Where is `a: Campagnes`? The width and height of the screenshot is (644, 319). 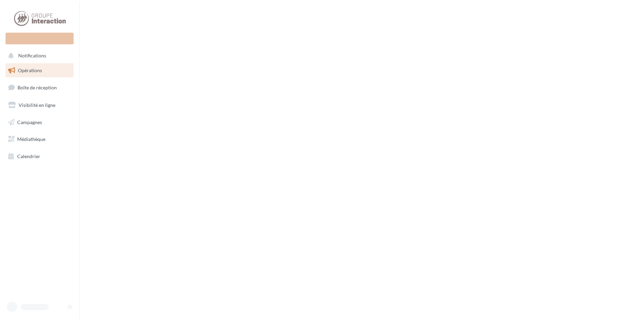
a: Campagnes is located at coordinates (39, 122).